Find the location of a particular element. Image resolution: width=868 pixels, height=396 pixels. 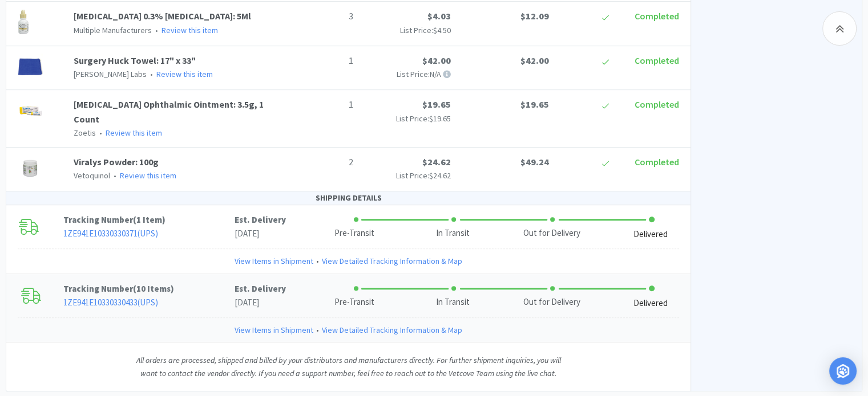

span: $4.50 is located at coordinates (441, 30).